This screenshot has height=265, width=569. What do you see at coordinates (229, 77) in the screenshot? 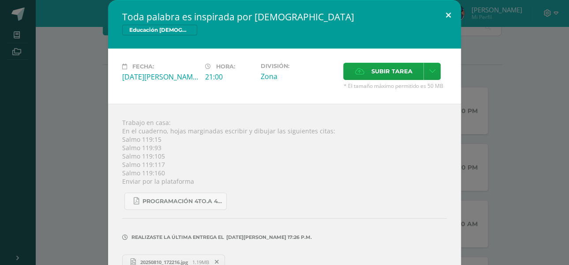
I see `div: 21:00` at bounding box center [229, 77].